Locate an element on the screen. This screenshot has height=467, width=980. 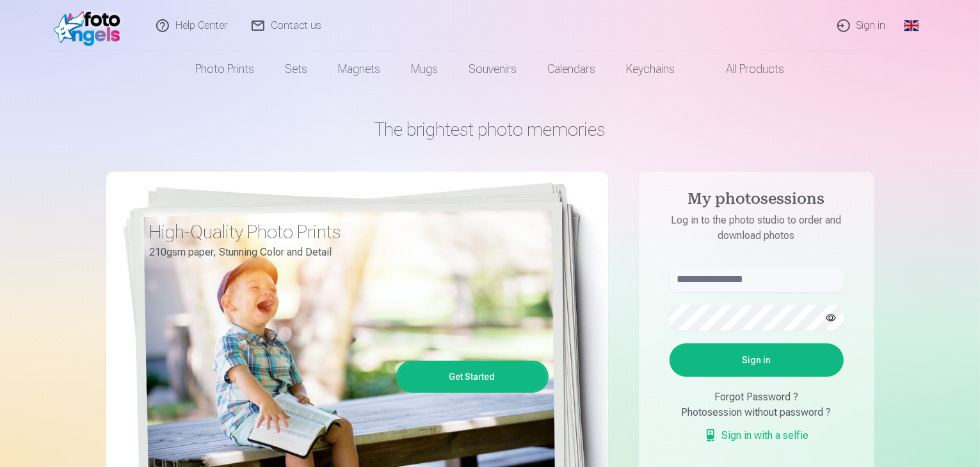
a: Magnets is located at coordinates (360, 69).